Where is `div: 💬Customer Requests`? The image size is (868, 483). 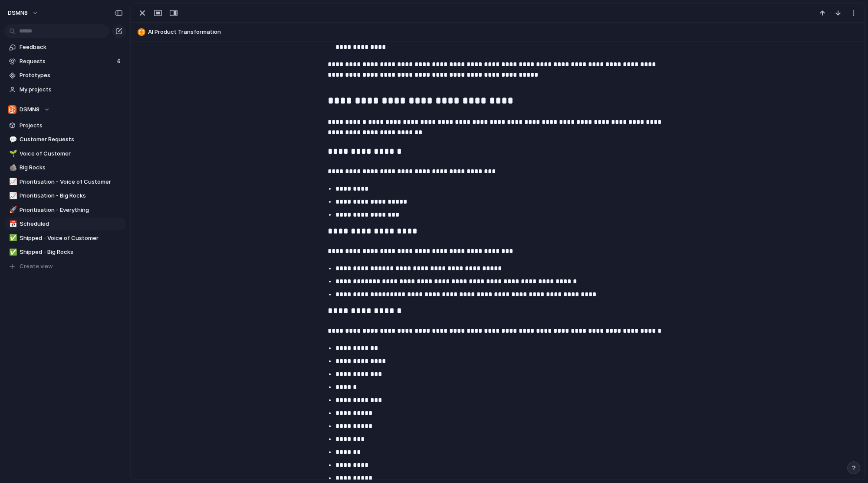
div: 💬Customer Requests is located at coordinates (65, 140).